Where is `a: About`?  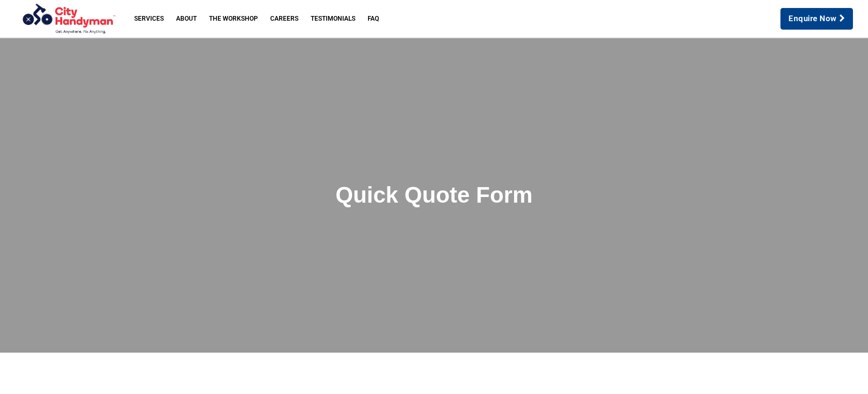 a: About is located at coordinates (187, 19).